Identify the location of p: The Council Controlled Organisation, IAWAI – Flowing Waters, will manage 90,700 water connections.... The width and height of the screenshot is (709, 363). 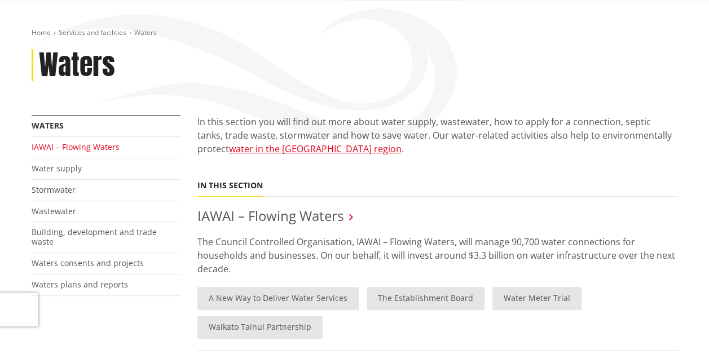
(438, 255).